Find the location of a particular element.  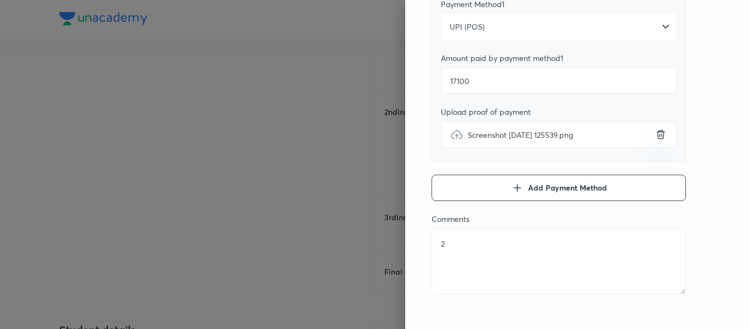

div: Amount paid by payment method 1 is located at coordinates (559, 58).